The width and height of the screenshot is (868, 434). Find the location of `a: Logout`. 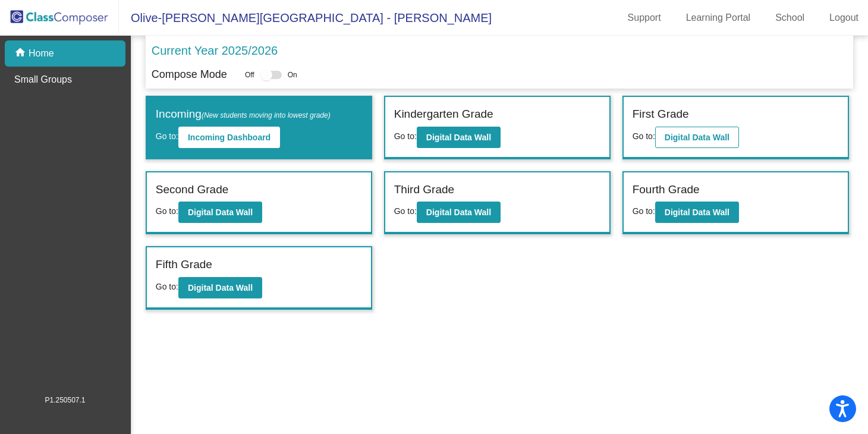

a: Logout is located at coordinates (844, 18).